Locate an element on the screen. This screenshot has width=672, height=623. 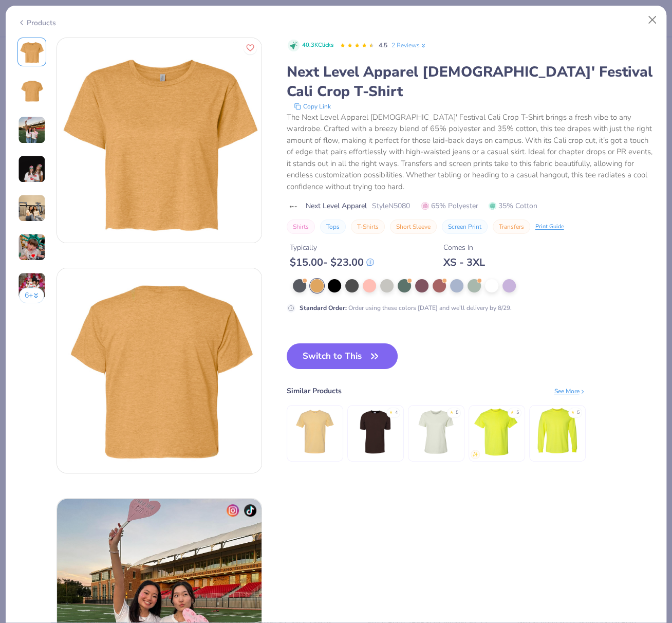
div: Comes In is located at coordinates (464, 247).